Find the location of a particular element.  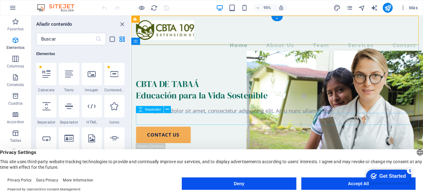

input: Buscar is located at coordinates (66, 39).